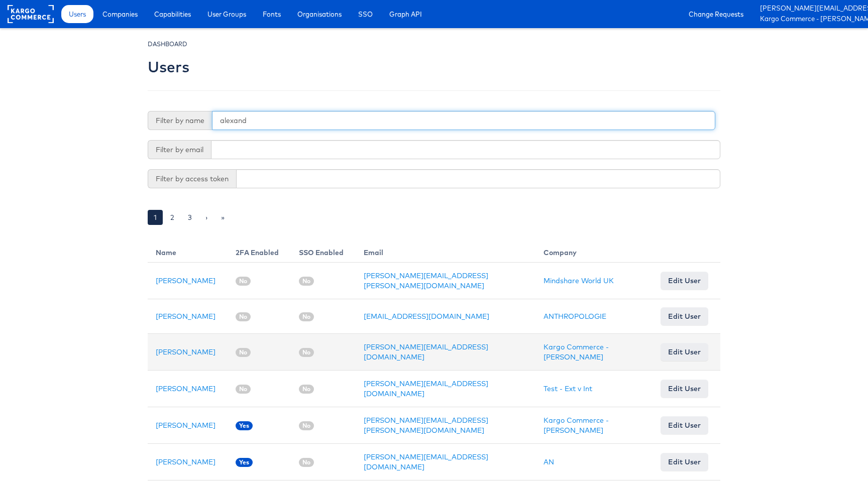  Describe the element at coordinates (366, 14) in the screenshot. I see `span: SSO` at that location.